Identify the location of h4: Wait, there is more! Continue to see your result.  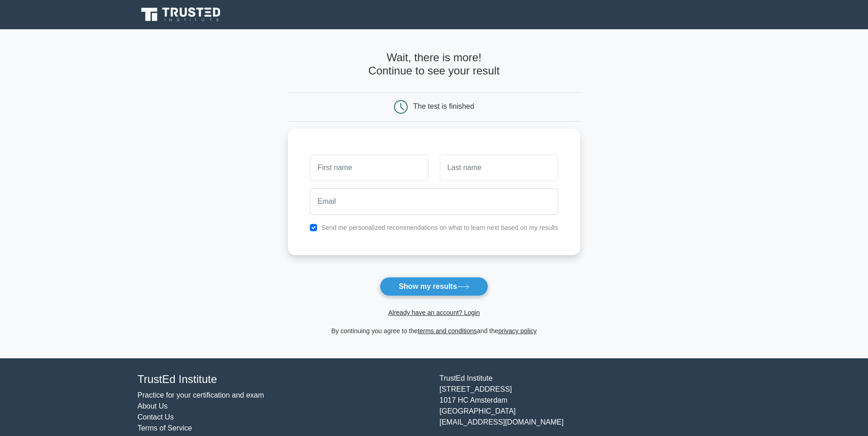
(434, 65).